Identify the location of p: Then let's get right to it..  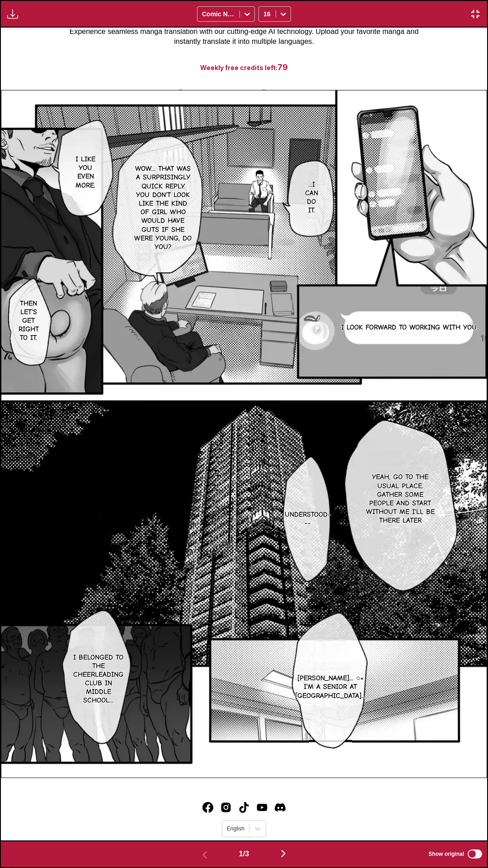
(29, 321).